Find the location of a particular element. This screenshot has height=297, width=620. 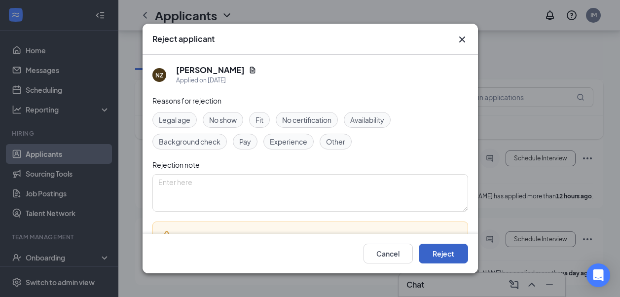

span: Fit is located at coordinates (259, 120).